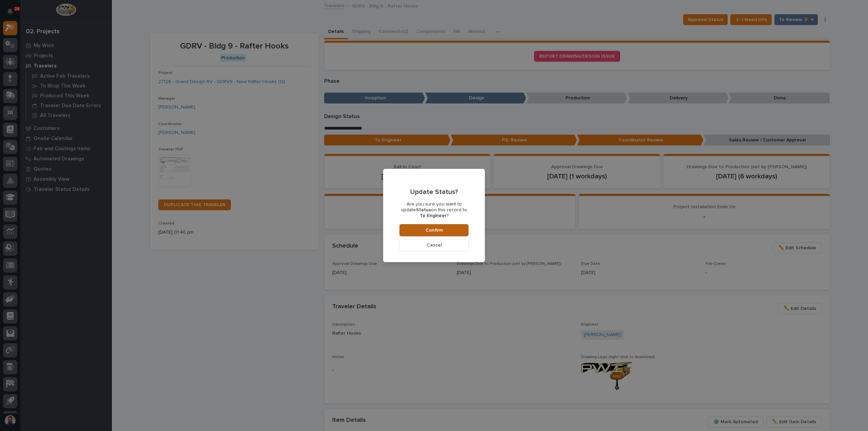  What do you see at coordinates (434, 210) in the screenshot?
I see `p: Are you sure you want to update on this record to ?` at bounding box center [434, 210].